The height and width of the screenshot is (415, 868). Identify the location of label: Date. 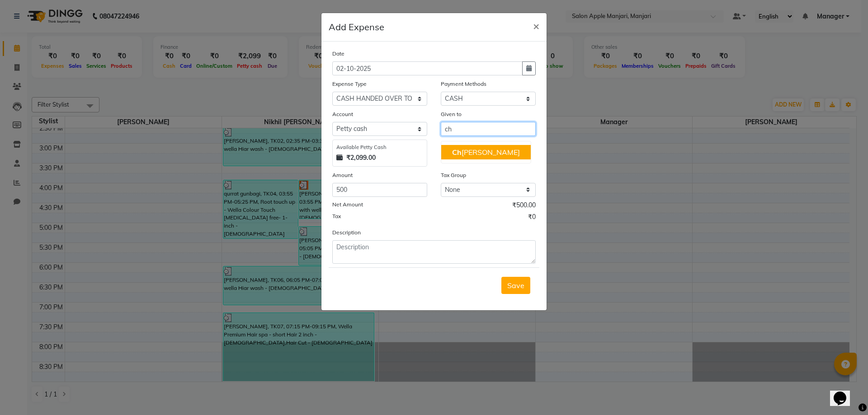
(338, 54).